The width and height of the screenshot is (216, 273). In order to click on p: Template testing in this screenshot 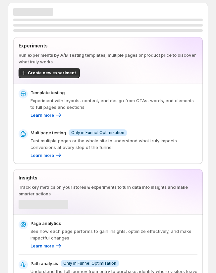, I will do `click(47, 93)`.